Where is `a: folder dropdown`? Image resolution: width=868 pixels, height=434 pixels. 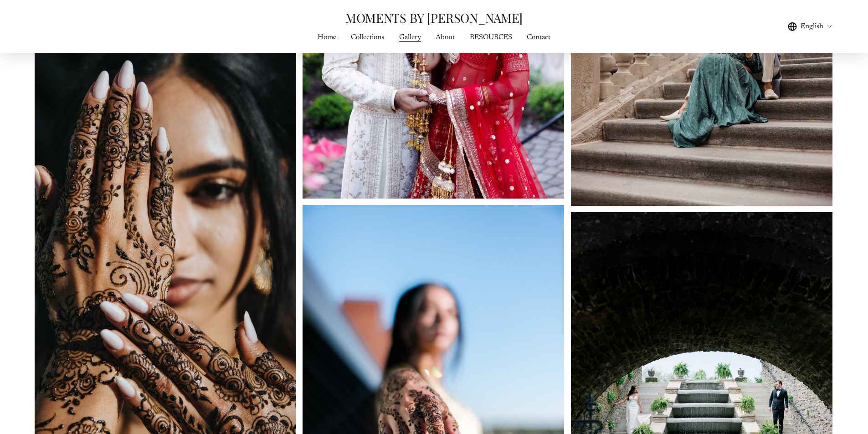
a: folder dropdown is located at coordinates (410, 37).